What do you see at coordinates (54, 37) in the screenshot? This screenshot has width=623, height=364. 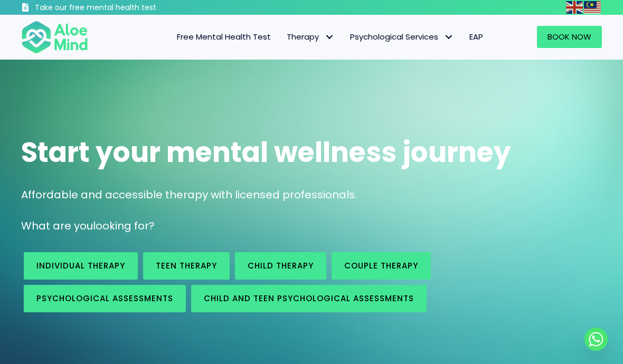 I see `img: Aloe mind Logo` at bounding box center [54, 37].